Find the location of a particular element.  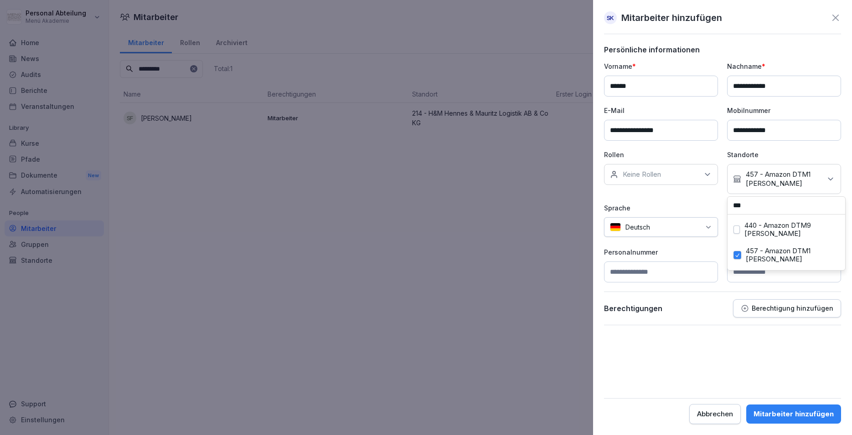

p: Keine Rollen is located at coordinates (642, 175).